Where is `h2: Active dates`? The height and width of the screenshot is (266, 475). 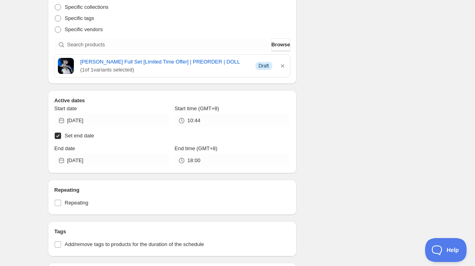 h2: Active dates is located at coordinates (172, 101).